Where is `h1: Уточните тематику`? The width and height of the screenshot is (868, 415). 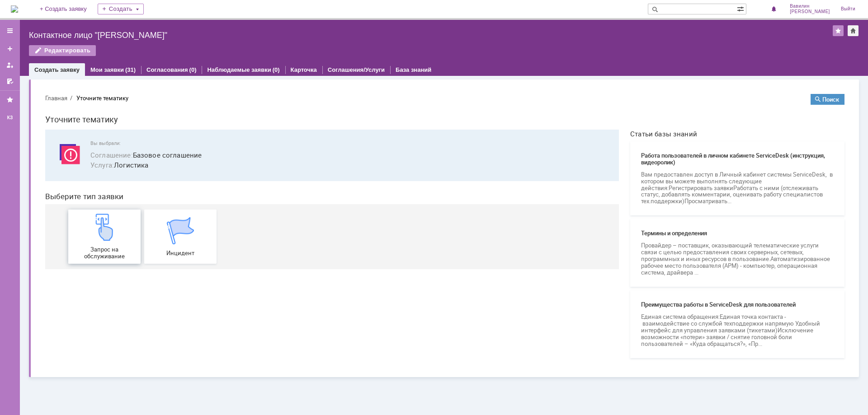 h1: Уточните тематику is located at coordinates (407, 32).